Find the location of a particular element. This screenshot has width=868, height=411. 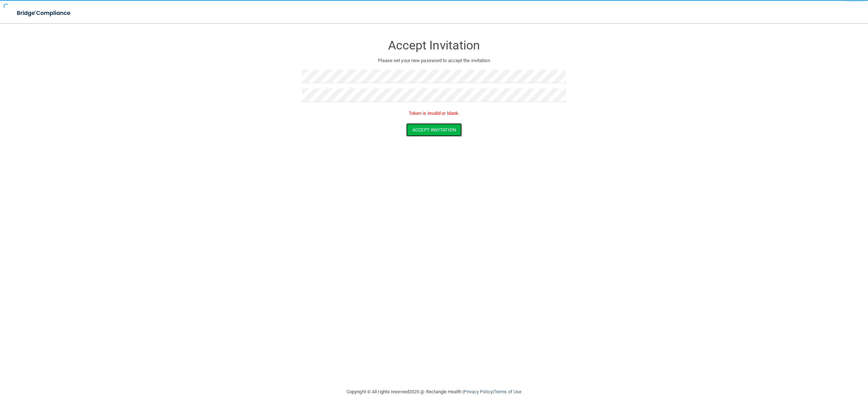

h3: Accept Invitation is located at coordinates (434, 45).